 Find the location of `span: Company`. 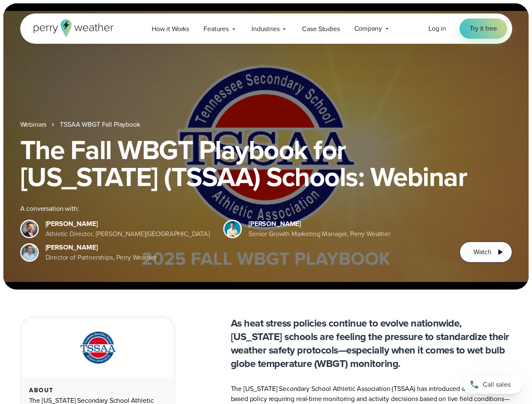

span: Company is located at coordinates (368, 29).